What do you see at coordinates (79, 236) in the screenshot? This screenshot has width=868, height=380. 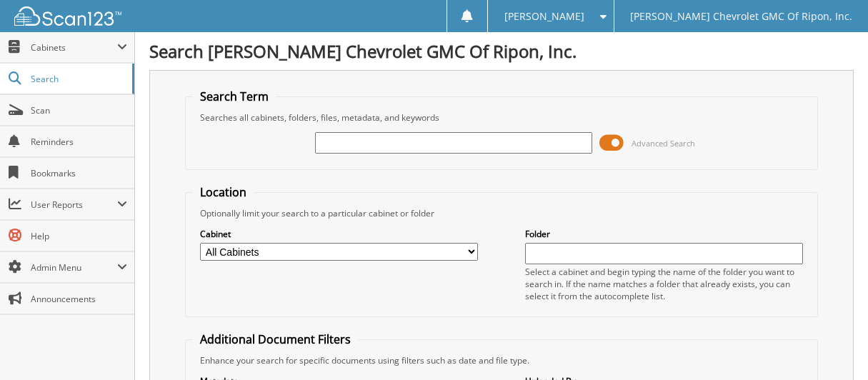 I see `span: Help` at bounding box center [79, 236].